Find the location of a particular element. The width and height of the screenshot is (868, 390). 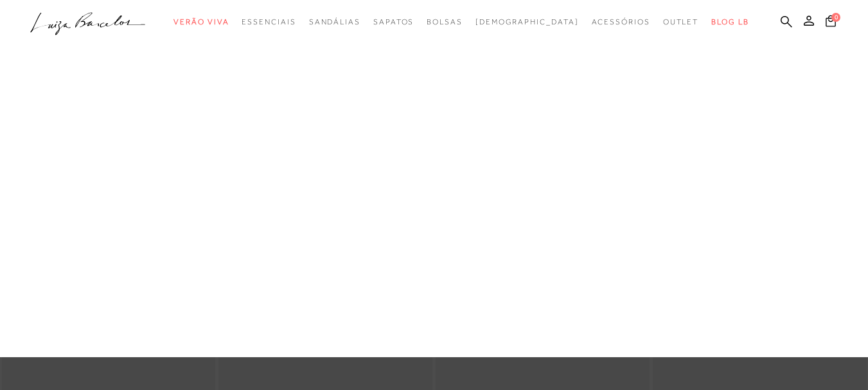

span: Sandálias is located at coordinates (335, 22).